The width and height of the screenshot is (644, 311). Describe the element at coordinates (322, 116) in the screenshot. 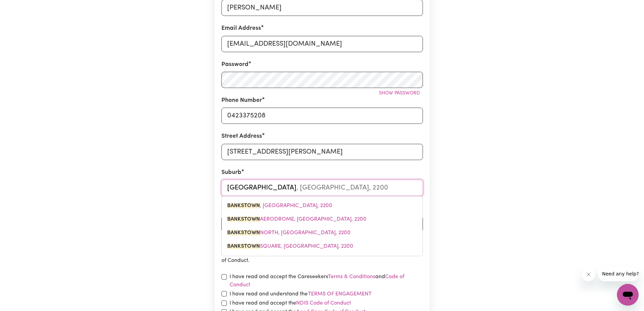

I see `input: e.g. 0412 345 678` at that location.